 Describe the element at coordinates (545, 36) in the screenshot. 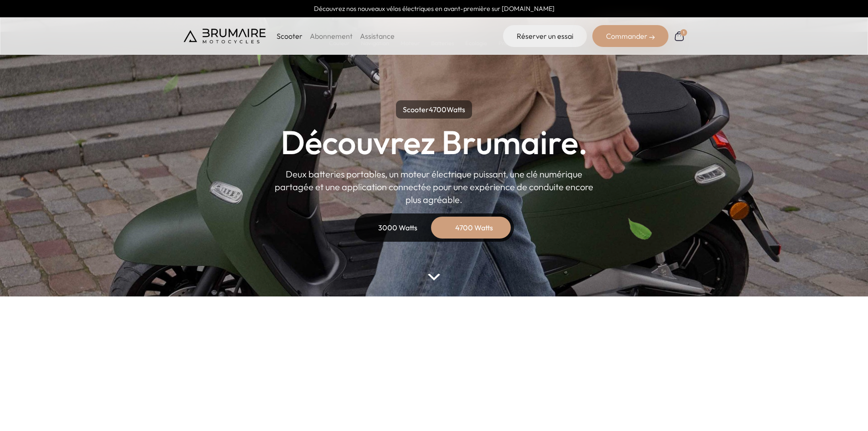

I see `a: Réserver un essai` at that location.